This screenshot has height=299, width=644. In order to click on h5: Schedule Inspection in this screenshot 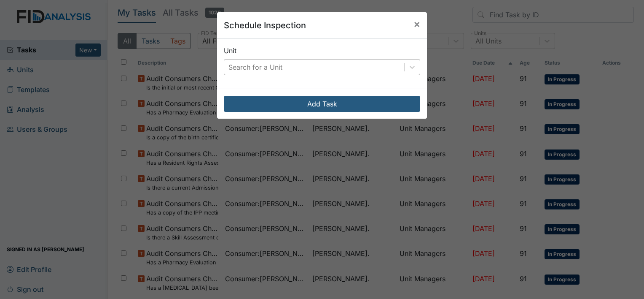, I will do `click(264, 25)`.